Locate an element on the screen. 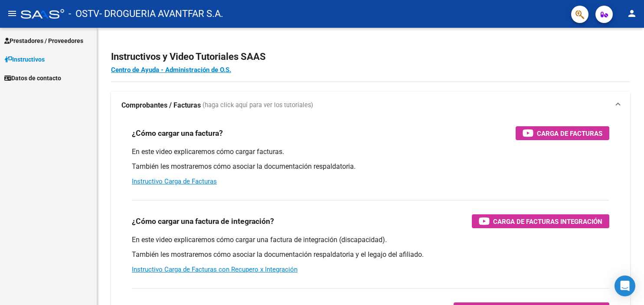 The width and height of the screenshot is (644, 305). span: Prestadores / Proveedores is located at coordinates (44, 41).